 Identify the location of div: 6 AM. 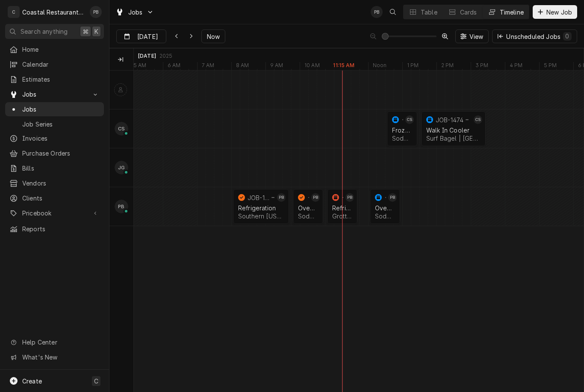
(174, 67).